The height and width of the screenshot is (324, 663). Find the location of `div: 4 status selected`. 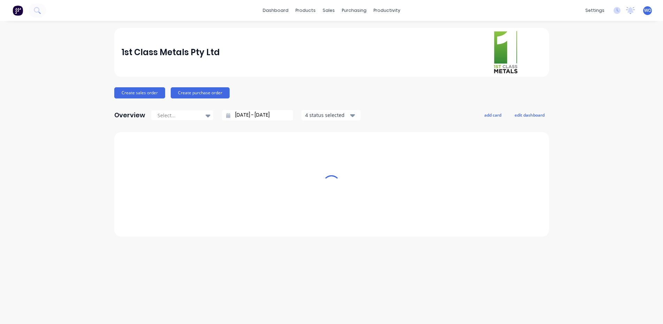

div: 4 status selected is located at coordinates (327, 115).